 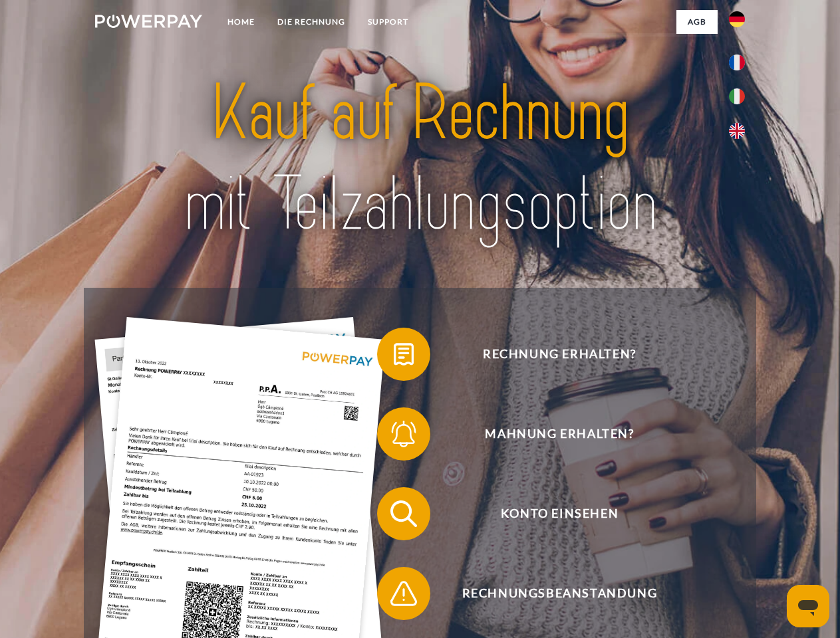 What do you see at coordinates (696, 22) in the screenshot?
I see `a: agb` at bounding box center [696, 22].